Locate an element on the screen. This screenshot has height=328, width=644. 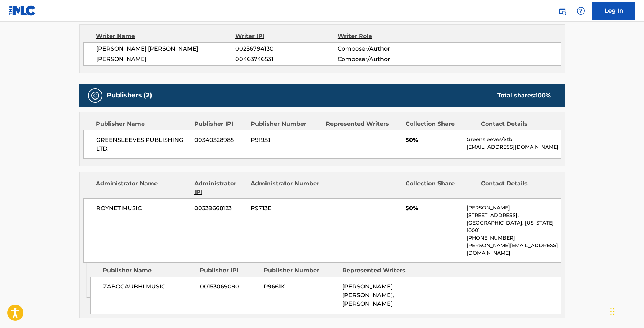
a: Log In is located at coordinates (614, 11).